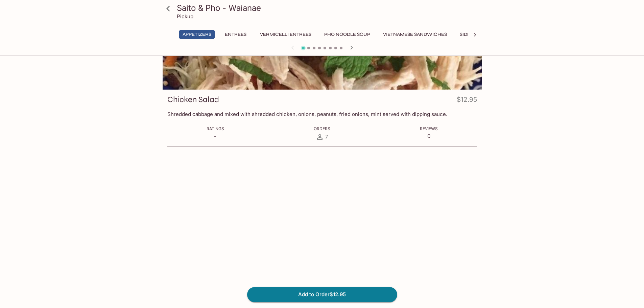  What do you see at coordinates (197, 34) in the screenshot?
I see `button: Appetizers` at bounding box center [197, 34].